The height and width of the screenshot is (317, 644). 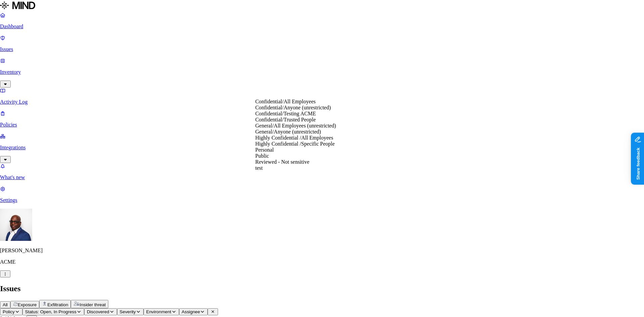 What do you see at coordinates (262, 156) in the screenshot?
I see `span: Public` at bounding box center [262, 156].